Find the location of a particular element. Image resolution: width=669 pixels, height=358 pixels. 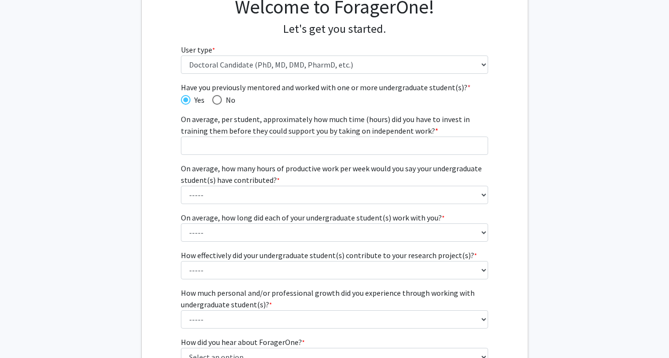

label: On average, how many hours of productive work per week would you say your undergraduate student(s... is located at coordinates (334, 174).